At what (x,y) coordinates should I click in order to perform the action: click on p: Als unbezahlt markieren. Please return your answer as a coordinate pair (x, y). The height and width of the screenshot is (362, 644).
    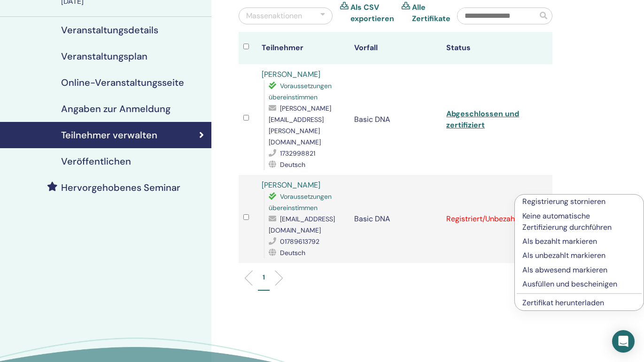
    Looking at the image, I should click on (579, 256).